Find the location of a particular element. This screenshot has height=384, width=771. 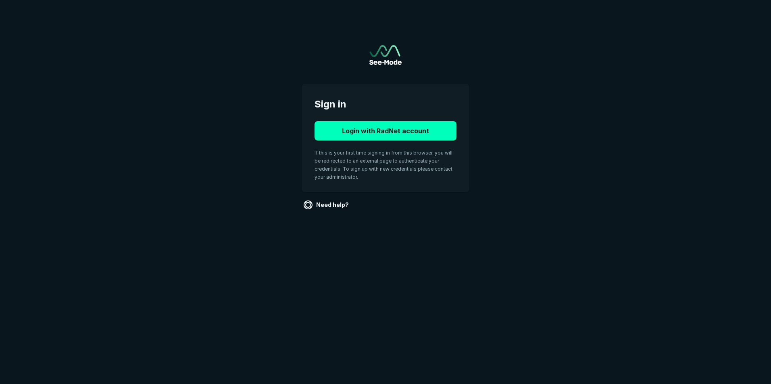

span: Sign in is located at coordinates (385, 104).